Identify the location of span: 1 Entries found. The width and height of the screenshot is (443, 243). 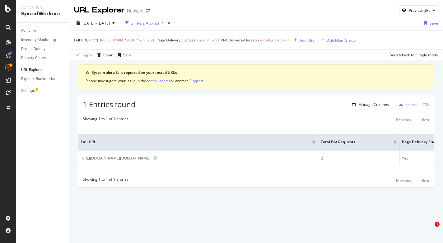
(109, 104).